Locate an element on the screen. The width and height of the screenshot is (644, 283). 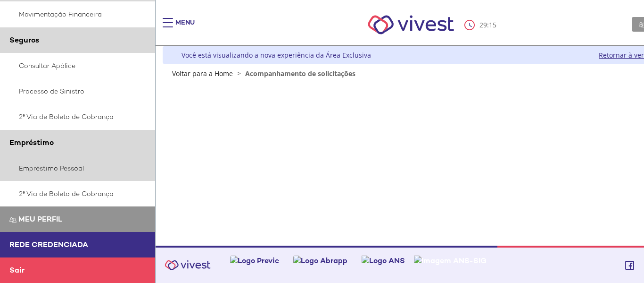
a: Voltar para a Home is located at coordinates (202, 73).